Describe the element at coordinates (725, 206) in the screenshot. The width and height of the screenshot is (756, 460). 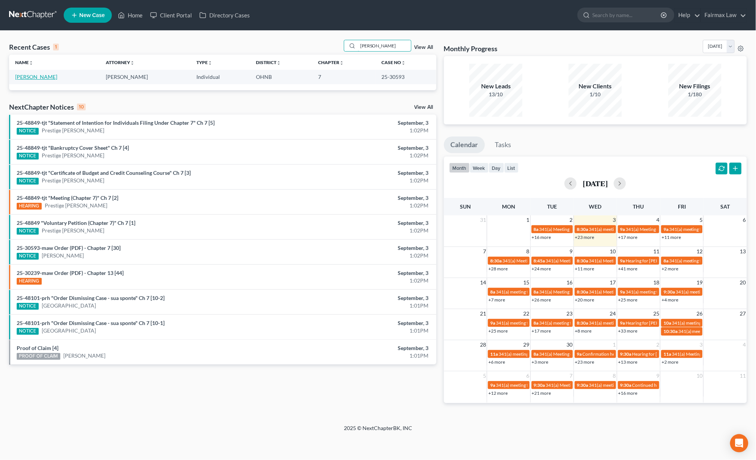
I see `span: Sat` at that location.